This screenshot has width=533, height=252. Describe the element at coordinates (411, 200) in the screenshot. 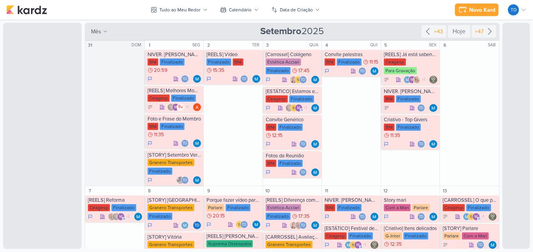

I see `div: Story mari` at that location.